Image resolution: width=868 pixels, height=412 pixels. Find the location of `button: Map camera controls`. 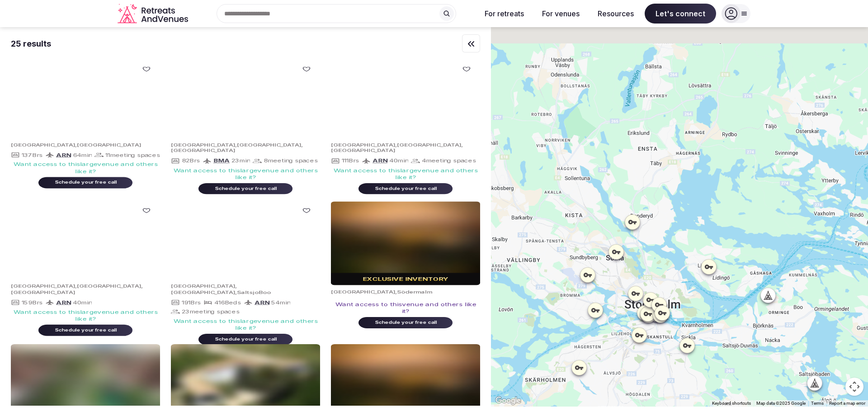

button: Map camera controls is located at coordinates (854, 387).